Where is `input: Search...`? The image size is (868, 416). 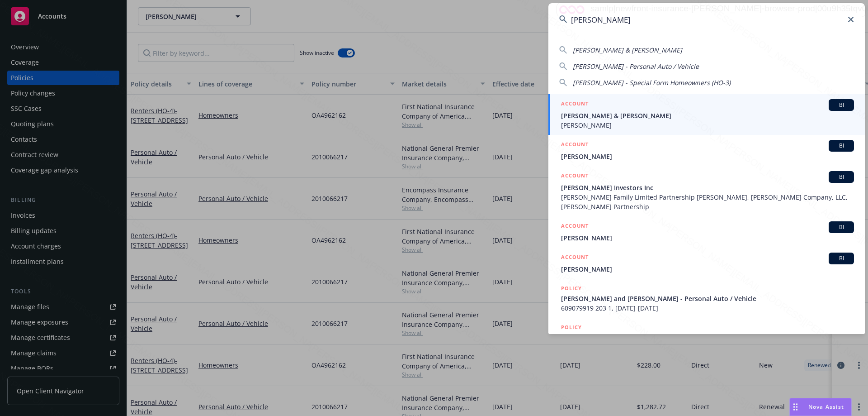
input: Search... is located at coordinates (706, 20).